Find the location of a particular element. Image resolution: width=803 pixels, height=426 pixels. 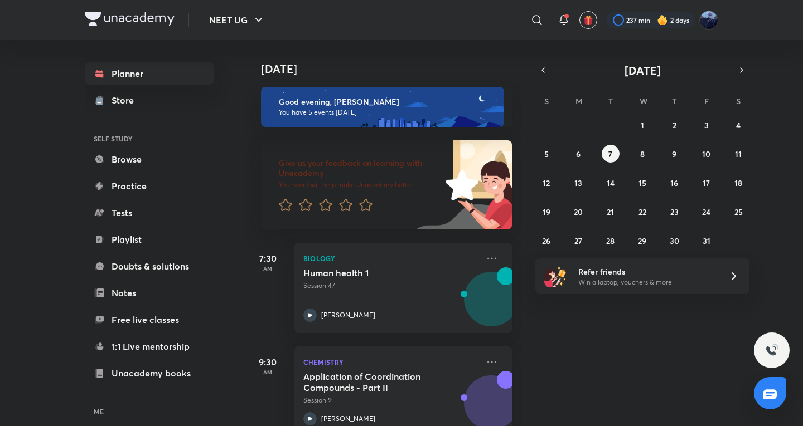

img: Kushagra Singh is located at coordinates (708, 20).